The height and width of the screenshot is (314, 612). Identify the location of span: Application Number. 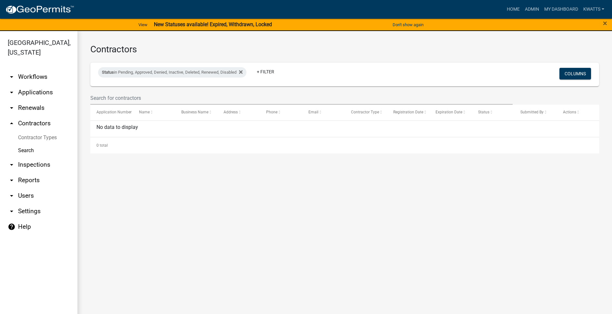
(114, 112).